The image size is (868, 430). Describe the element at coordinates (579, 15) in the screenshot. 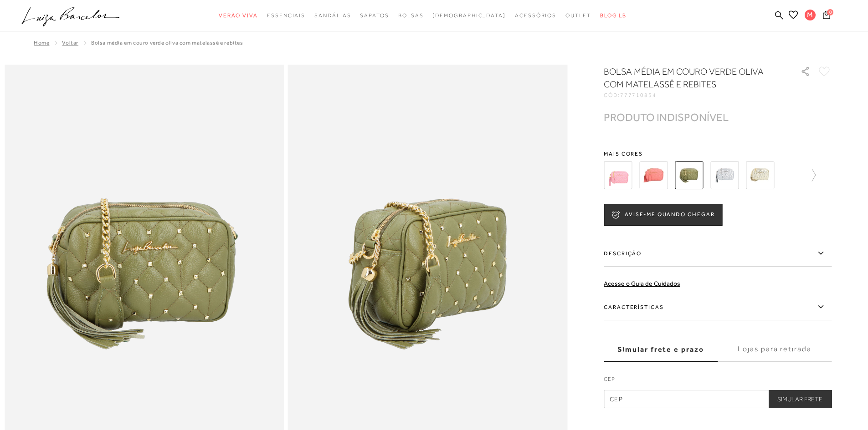

I see `span: Outlet` at that location.